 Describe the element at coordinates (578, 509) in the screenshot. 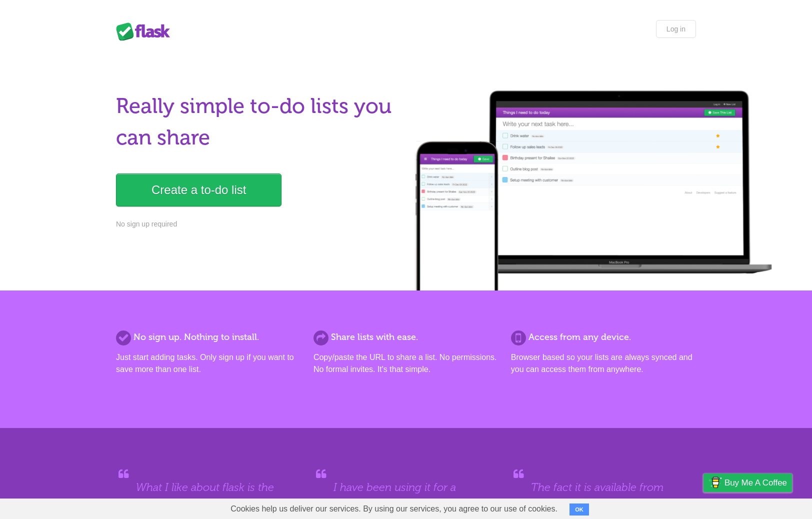

I see `button: OK` at that location.